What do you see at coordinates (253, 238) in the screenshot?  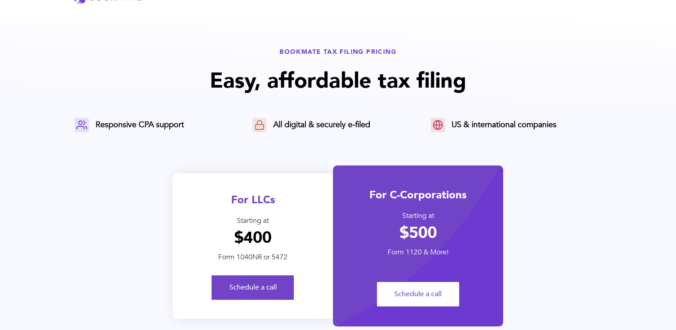 I see `h1: $400` at bounding box center [253, 238].